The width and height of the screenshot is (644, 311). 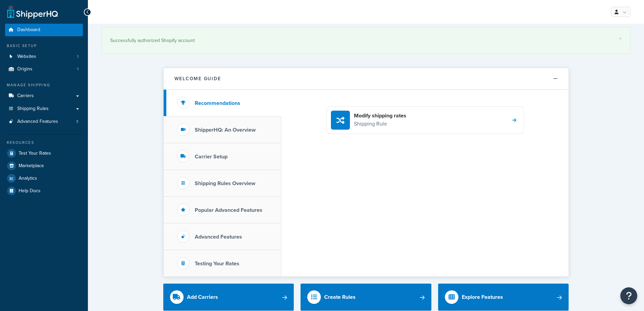 What do you see at coordinates (44, 96) in the screenshot?
I see `li: Carriers` at bounding box center [44, 96].